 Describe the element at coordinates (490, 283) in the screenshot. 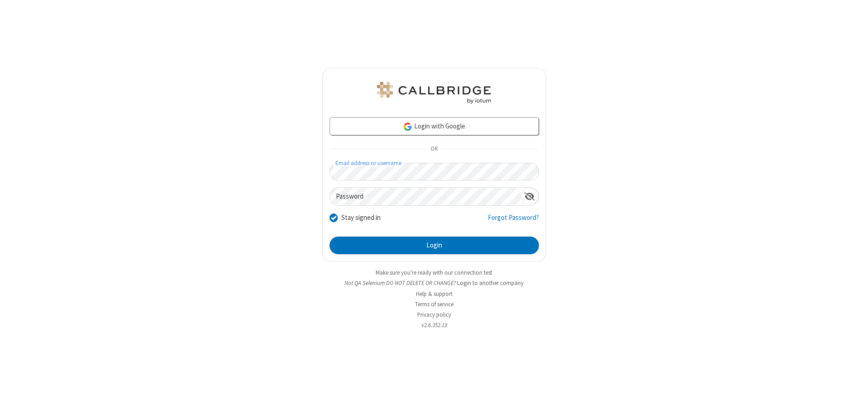

I see `button: Login to another company` at that location.